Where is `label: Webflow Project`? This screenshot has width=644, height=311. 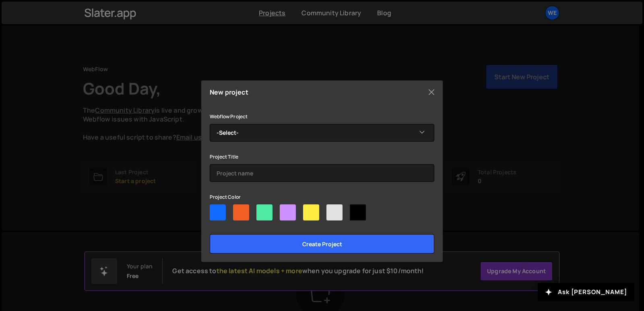 label: Webflow Project is located at coordinates (228, 117).